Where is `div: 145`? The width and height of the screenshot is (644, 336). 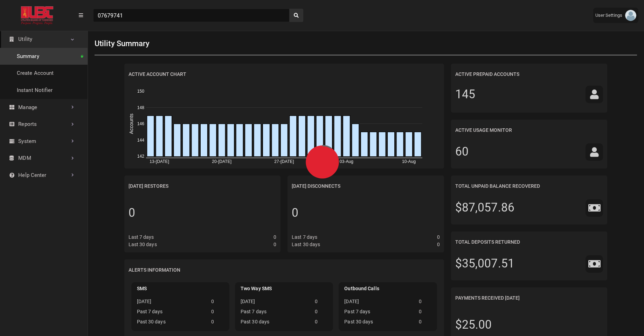
div: 145 is located at coordinates (465, 94).